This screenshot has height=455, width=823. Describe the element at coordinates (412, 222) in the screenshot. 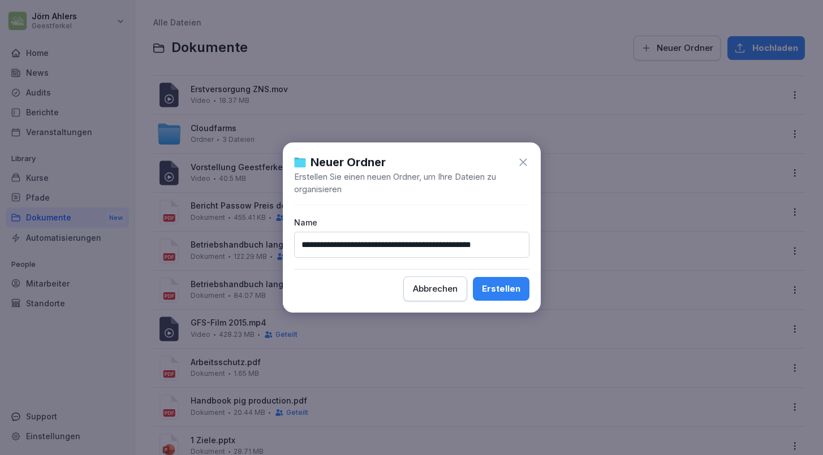

I see `p: Name` at that location.